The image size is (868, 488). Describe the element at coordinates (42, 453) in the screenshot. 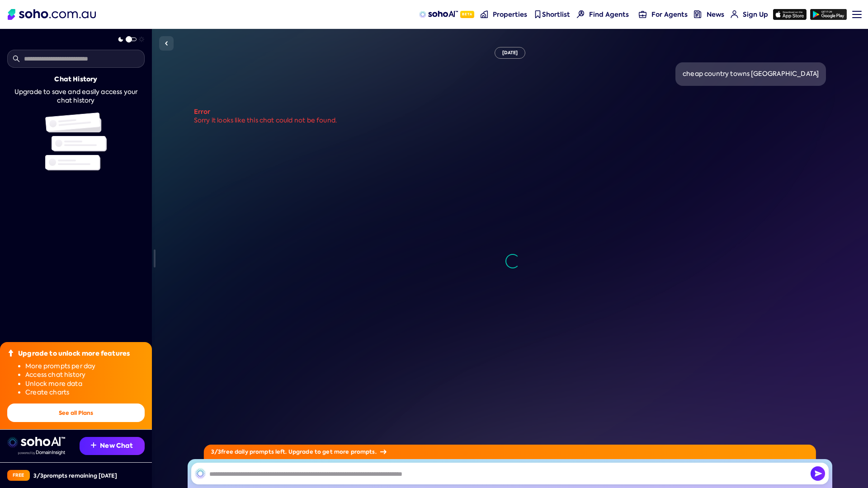

I see `img: Data provided by Domain Insight` at that location.